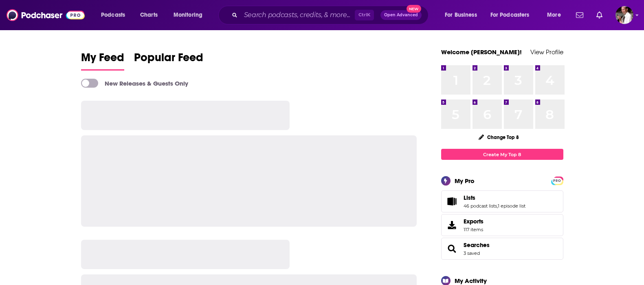 Image resolution: width=644 pixels, height=285 pixels. I want to click on a: PRO, so click(557, 180).